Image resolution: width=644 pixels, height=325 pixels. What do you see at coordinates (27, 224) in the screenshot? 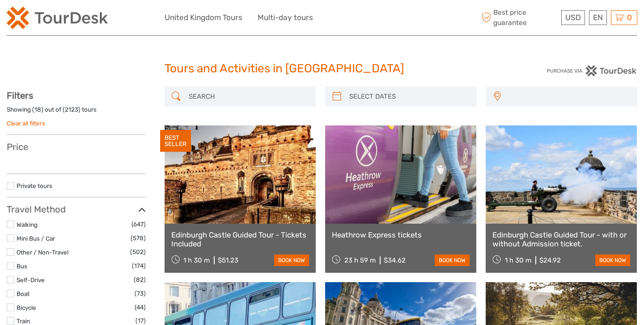
I see `a: Walking` at bounding box center [27, 224].